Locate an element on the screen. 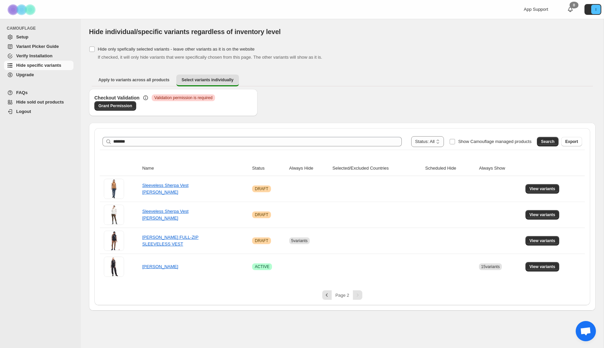 This screenshot has height=348, width=604. span: FAQs is located at coordinates (22, 92).